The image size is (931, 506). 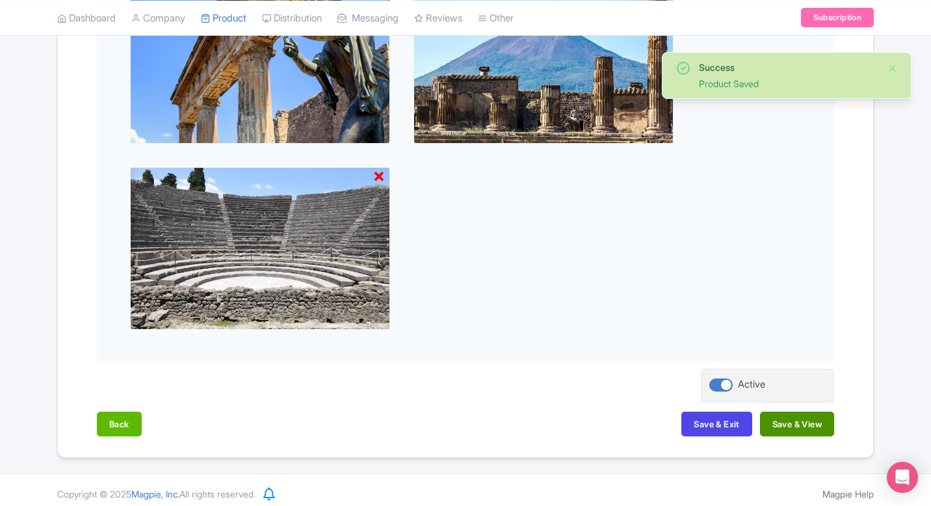 I want to click on button: Close, so click(x=892, y=68).